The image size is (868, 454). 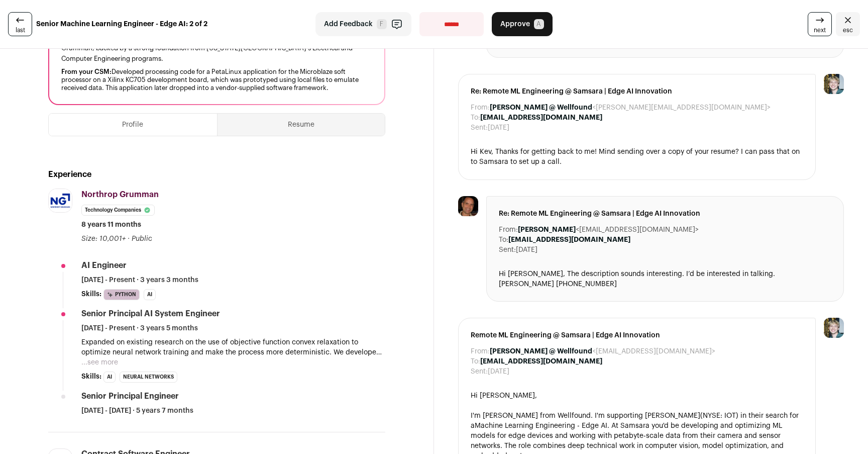 I want to click on a: next, so click(x=820, y=24).